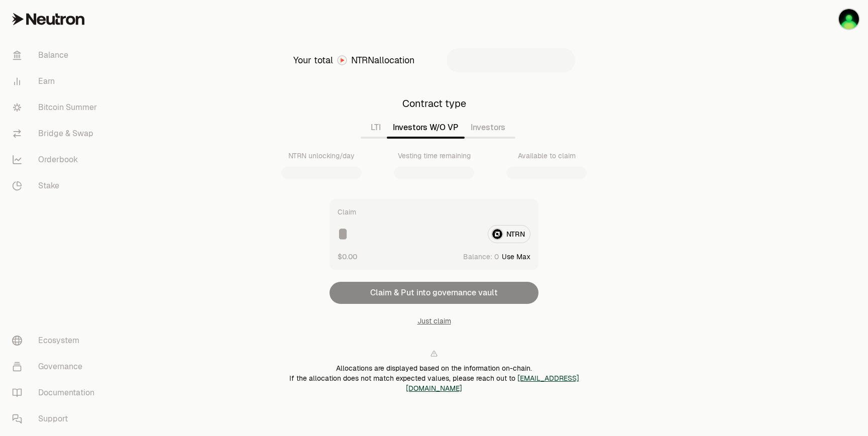 The image size is (868, 436). I want to click on span: Balance:, so click(478, 257).